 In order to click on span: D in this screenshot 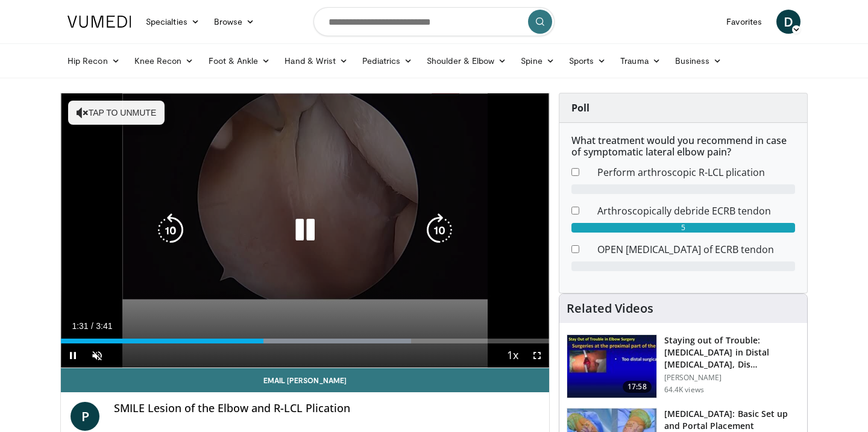, I will do `click(788, 22)`.